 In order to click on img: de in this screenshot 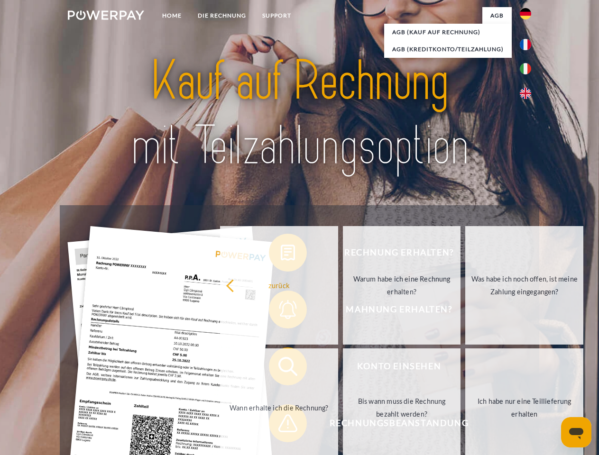, I will do `click(525, 14)`.